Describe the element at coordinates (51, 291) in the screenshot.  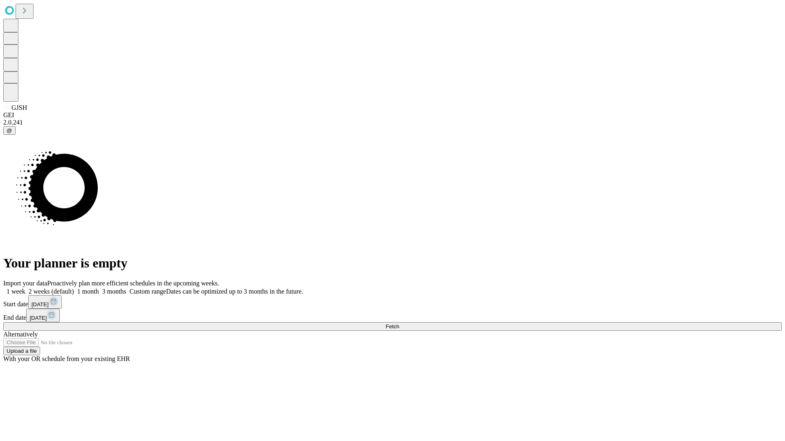
I see `span: 2 weeks (default)` at that location.